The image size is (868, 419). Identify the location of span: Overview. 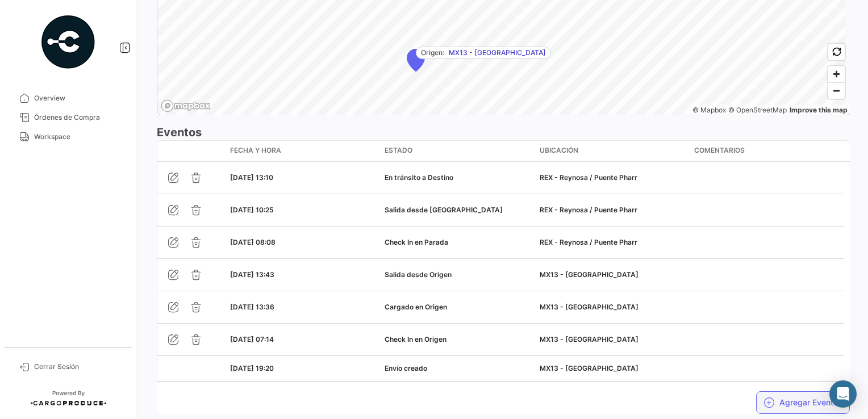
(78, 98).